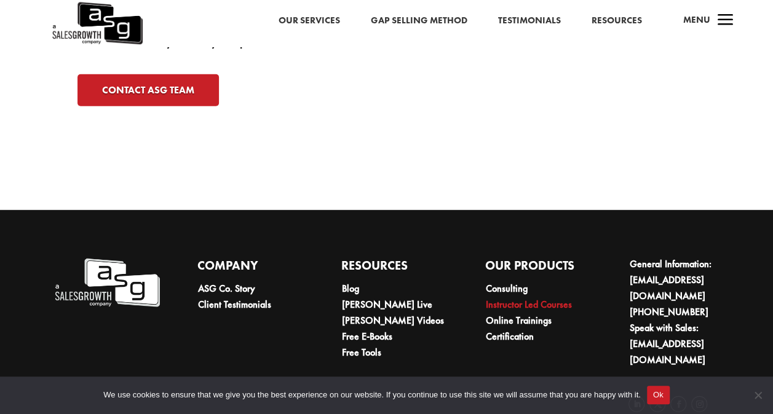 The height and width of the screenshot is (414, 773). What do you see at coordinates (617, 21) in the screenshot?
I see `a: Resources` at bounding box center [617, 21].